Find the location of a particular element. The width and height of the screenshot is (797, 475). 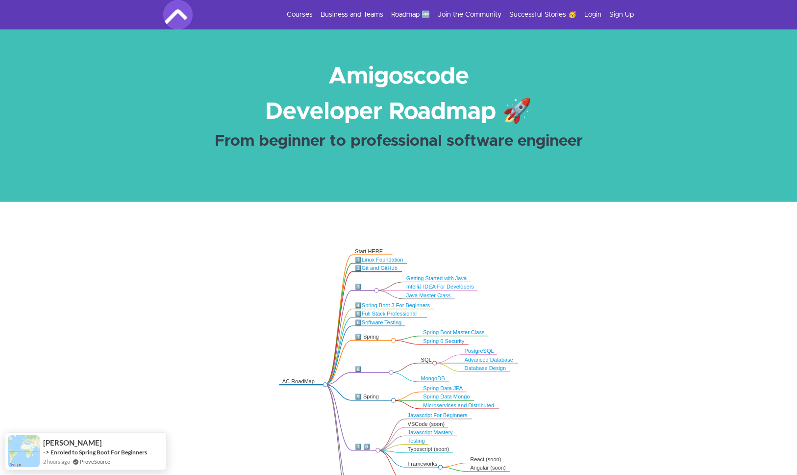

a: Business and Teams is located at coordinates (352, 15).